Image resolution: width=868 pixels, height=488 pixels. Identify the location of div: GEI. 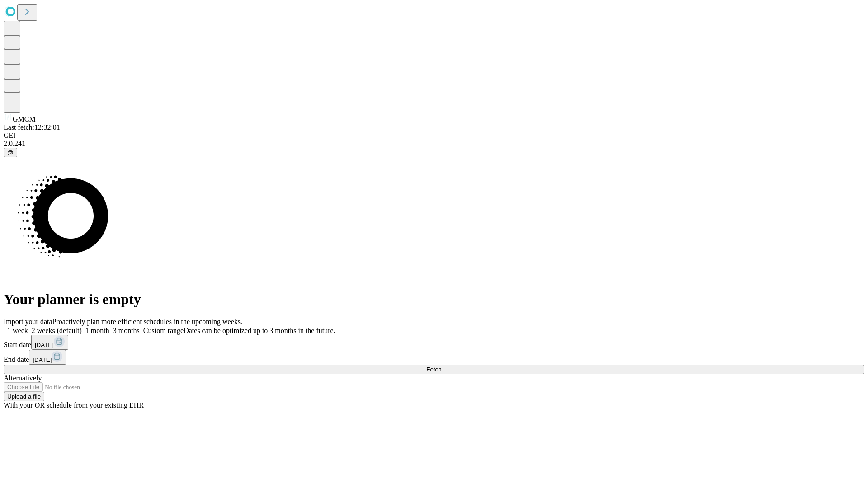
(434, 136).